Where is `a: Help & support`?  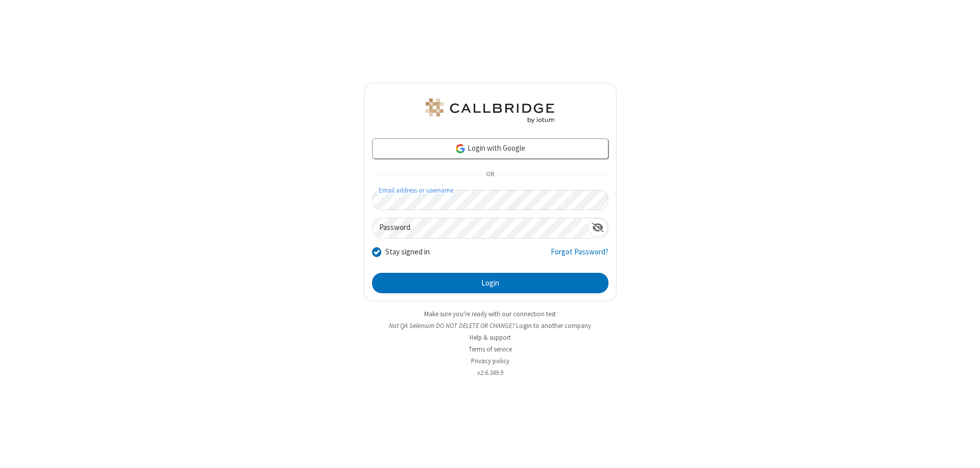 a: Help & support is located at coordinates (490, 337).